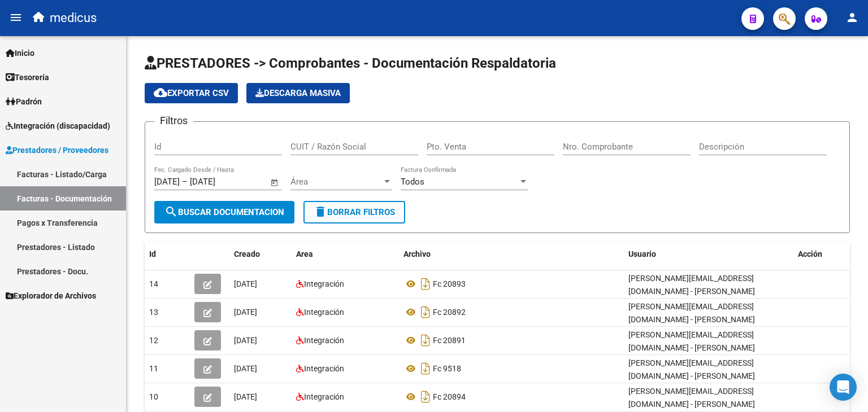 The width and height of the screenshot is (868, 412). What do you see at coordinates (161, 92) in the screenshot?
I see `mat-icon: cloud_download` at bounding box center [161, 92].